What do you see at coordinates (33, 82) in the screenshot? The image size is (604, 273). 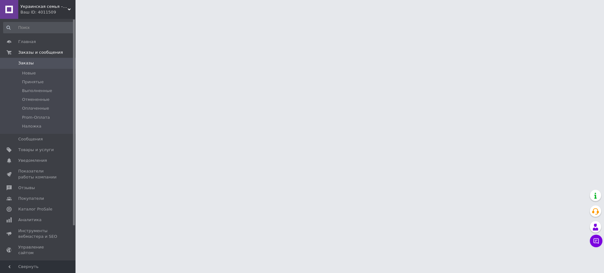 I see `span: Принятые` at bounding box center [33, 82].